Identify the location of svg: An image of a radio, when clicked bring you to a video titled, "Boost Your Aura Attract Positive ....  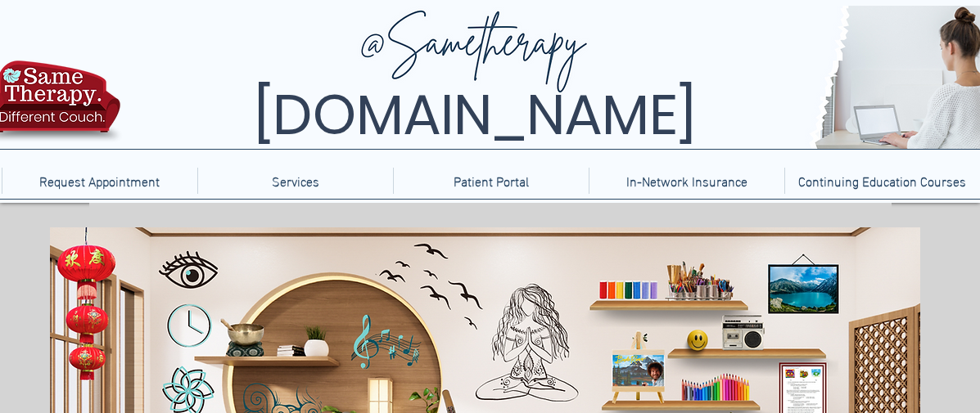
(744, 335).